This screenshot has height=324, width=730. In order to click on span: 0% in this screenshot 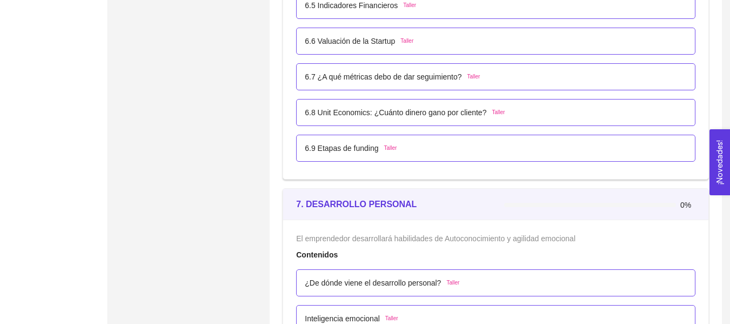, I will do `click(688, 205)`.